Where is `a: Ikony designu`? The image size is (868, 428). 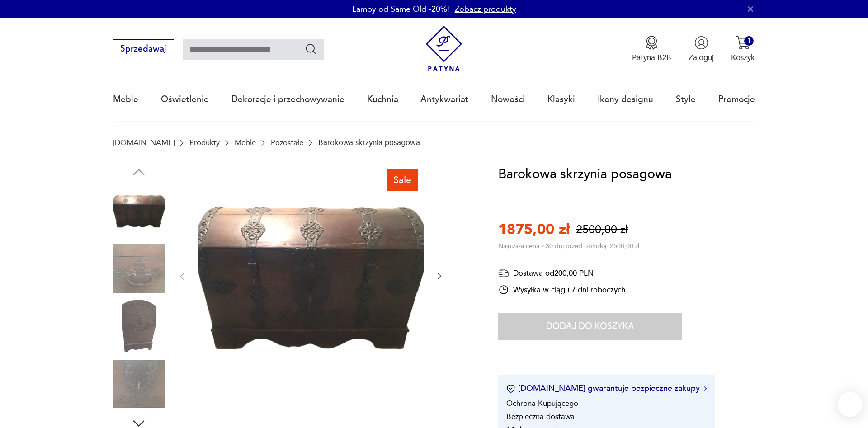
a: Ikony designu is located at coordinates (625, 99).